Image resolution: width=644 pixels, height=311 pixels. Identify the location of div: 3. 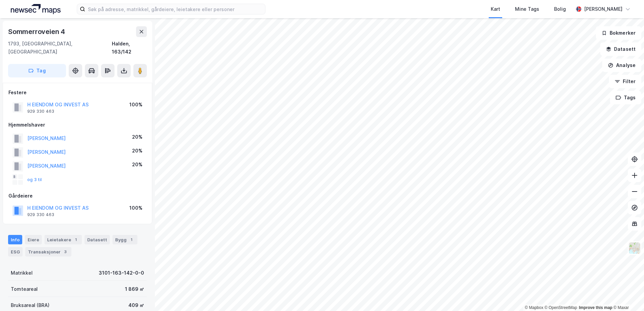
(65, 252).